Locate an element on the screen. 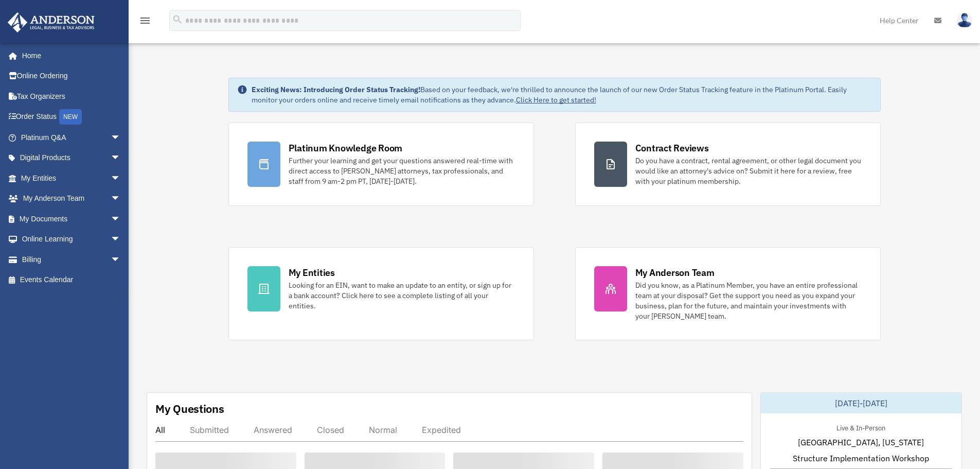  a: Order StatusNEW is located at coordinates (72, 117).